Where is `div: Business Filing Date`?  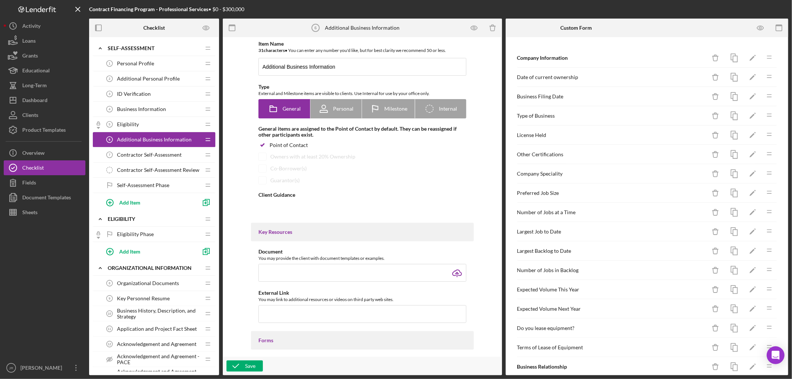
div: Business Filing Date is located at coordinates (612, 97).